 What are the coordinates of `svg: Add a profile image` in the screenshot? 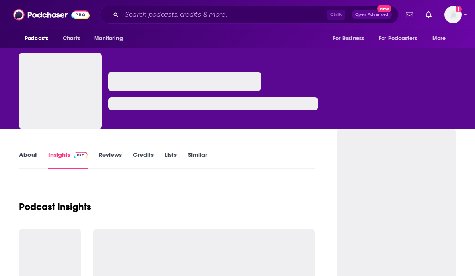 It's located at (458, 9).